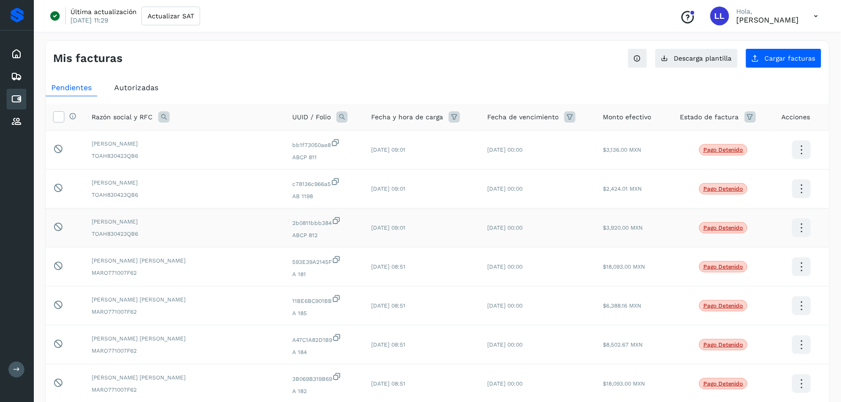  What do you see at coordinates (523, 117) in the screenshot?
I see `span: Fecha de vencimiento` at bounding box center [523, 117].